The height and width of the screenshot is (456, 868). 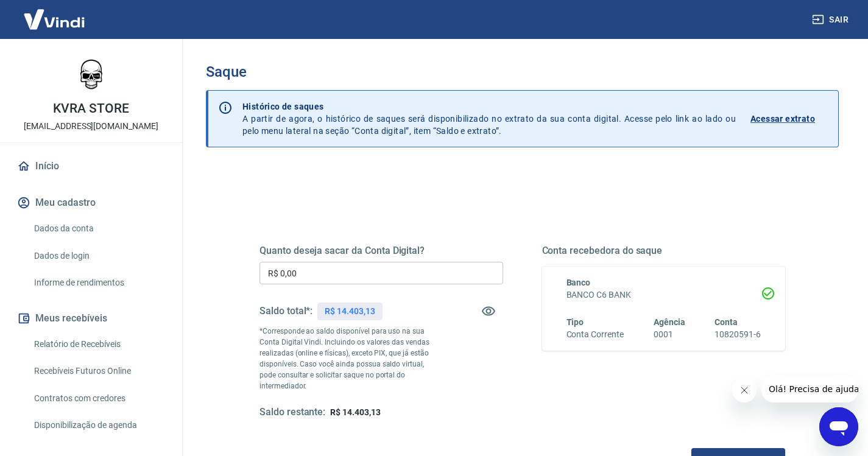 I want to click on a: Dados da conta, so click(x=98, y=228).